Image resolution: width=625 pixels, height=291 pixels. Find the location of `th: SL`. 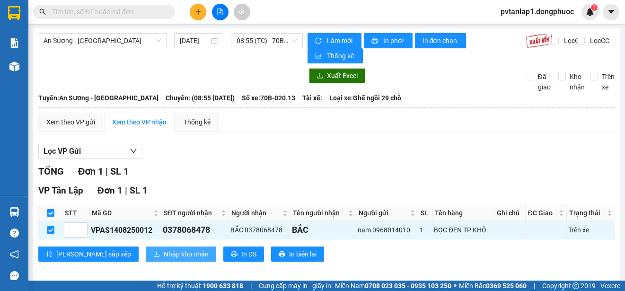

th: SL is located at coordinates (426, 213).